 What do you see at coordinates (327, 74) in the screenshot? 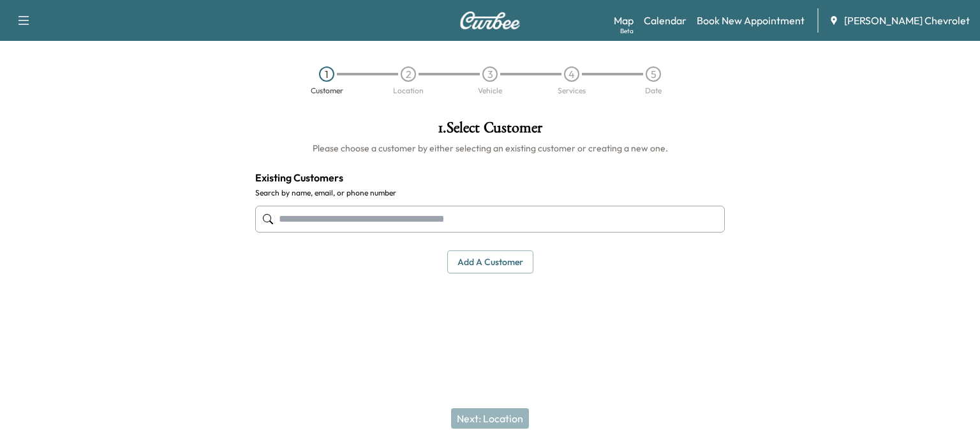
I see `div: 1` at bounding box center [327, 74].